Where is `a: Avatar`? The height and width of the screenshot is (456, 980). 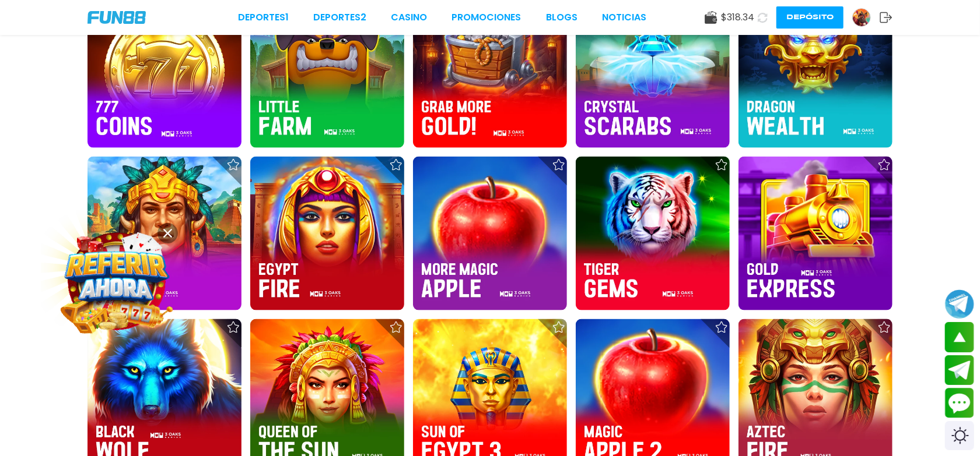 a: Avatar is located at coordinates (866, 17).